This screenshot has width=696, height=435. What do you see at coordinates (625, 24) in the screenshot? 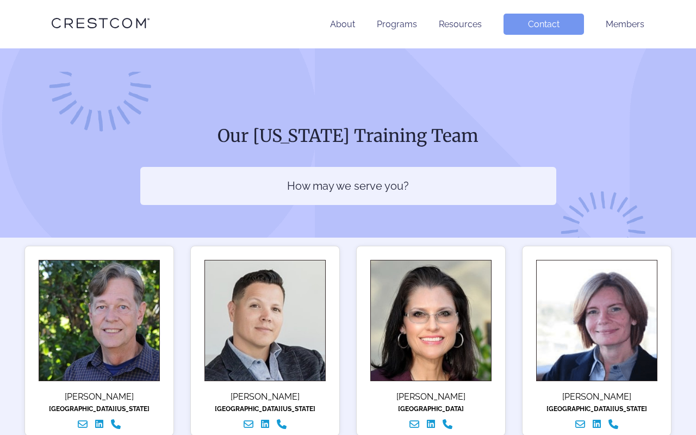
I see `a: Members` at bounding box center [625, 24].